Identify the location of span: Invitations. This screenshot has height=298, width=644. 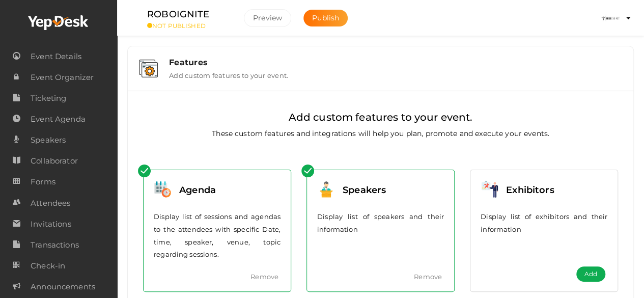
(51, 224).